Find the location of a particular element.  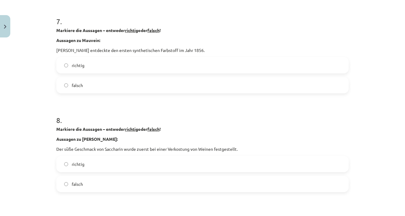

p: Der süße Geschmack von Saccharin wurde zuerst bei einer Verkostung von Weinen festgestellt. is located at coordinates (202, 149).